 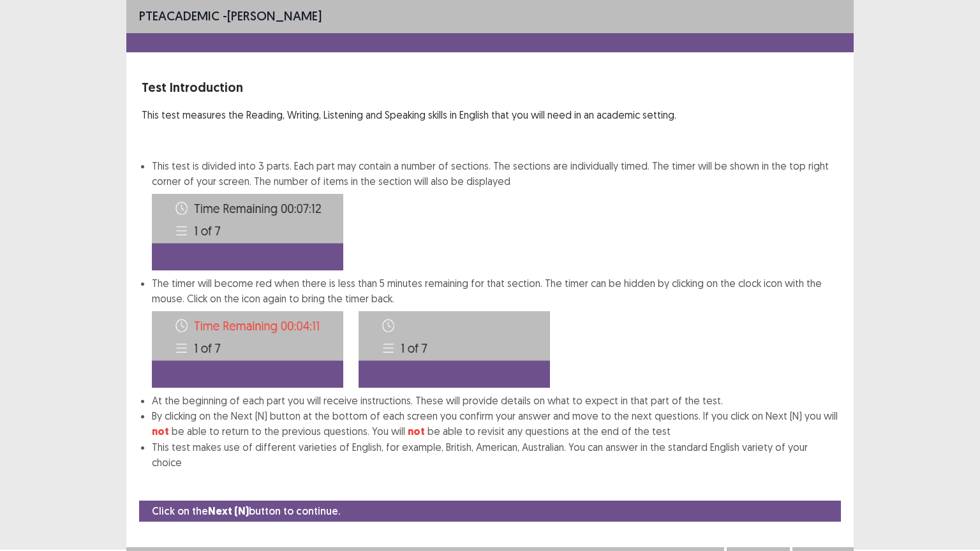 What do you see at coordinates (495, 455) in the screenshot?
I see `li: This test makes use of different varieties of English, for example, British, American, Australian...` at bounding box center [495, 455].